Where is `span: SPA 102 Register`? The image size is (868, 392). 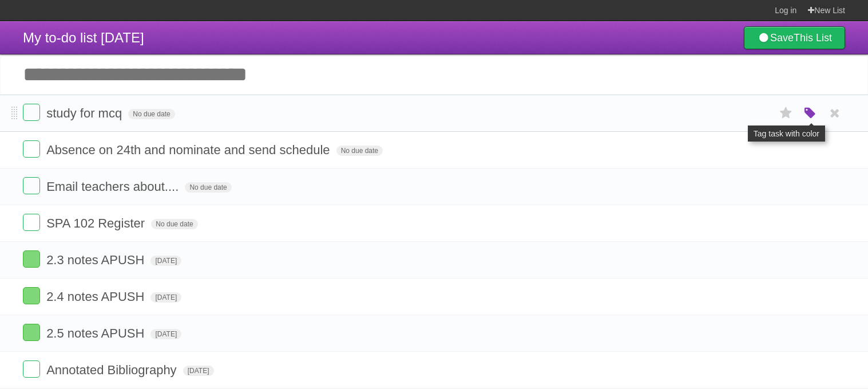 span: SPA 102 Register is located at coordinates (97, 223).